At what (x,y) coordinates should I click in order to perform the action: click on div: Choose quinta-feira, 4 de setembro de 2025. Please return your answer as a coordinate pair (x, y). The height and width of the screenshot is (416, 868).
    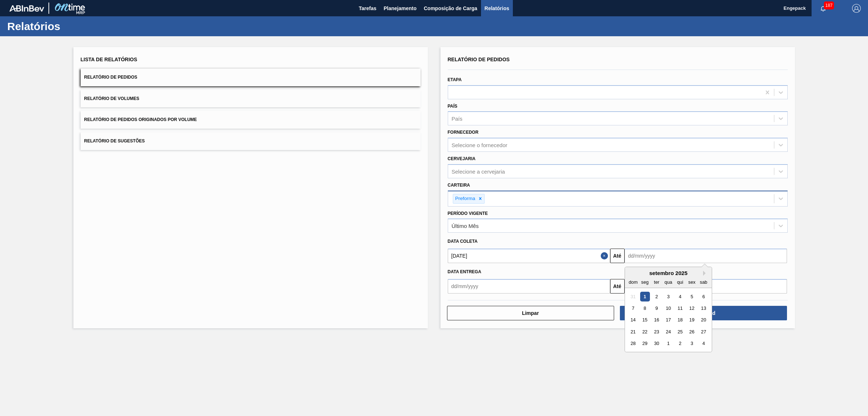
    Looking at the image, I should click on (680, 296).